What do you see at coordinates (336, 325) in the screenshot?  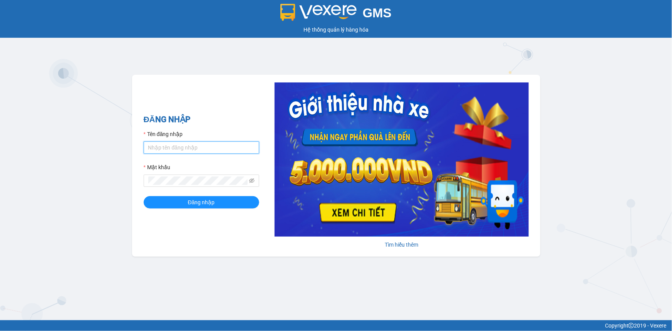 I see `div: Copyright 2019 - Vexere` at bounding box center [336, 325].